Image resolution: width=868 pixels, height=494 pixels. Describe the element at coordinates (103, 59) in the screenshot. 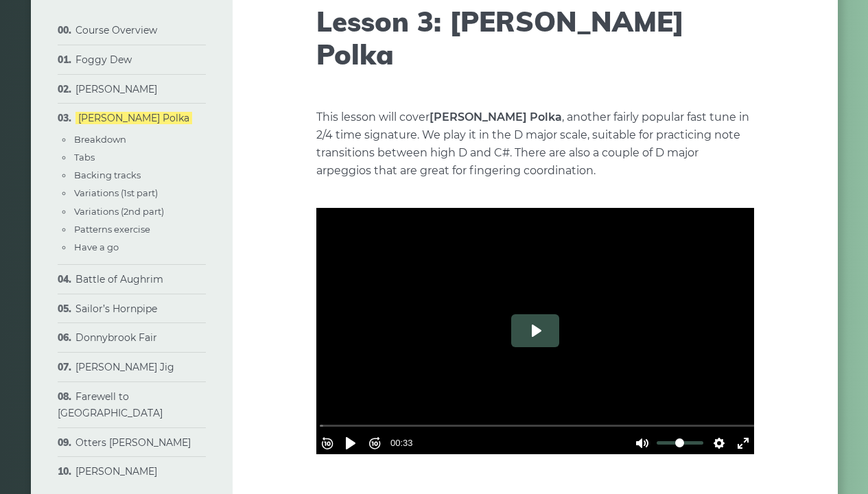

I see `a: Foggy Dew` at that location.